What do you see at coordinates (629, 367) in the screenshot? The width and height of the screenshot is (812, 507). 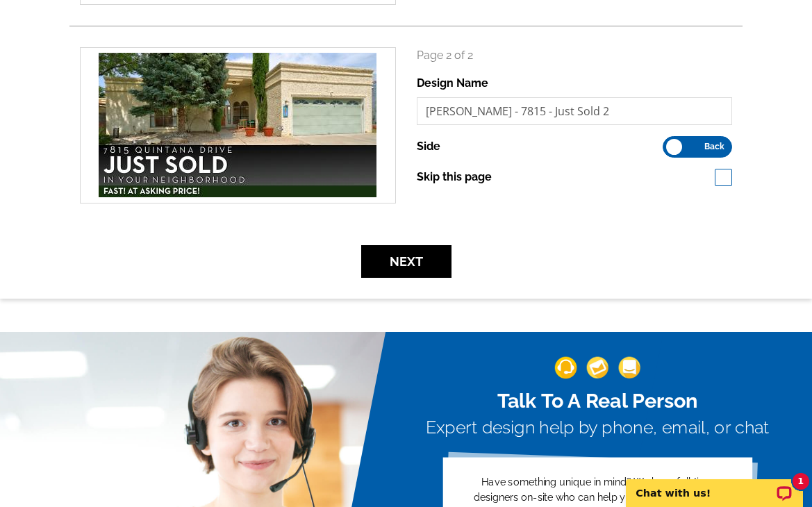 I see `img: support-img-3_1.png` at bounding box center [629, 367].